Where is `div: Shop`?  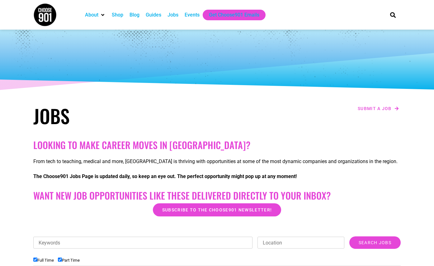
div: Shop is located at coordinates (117, 15).